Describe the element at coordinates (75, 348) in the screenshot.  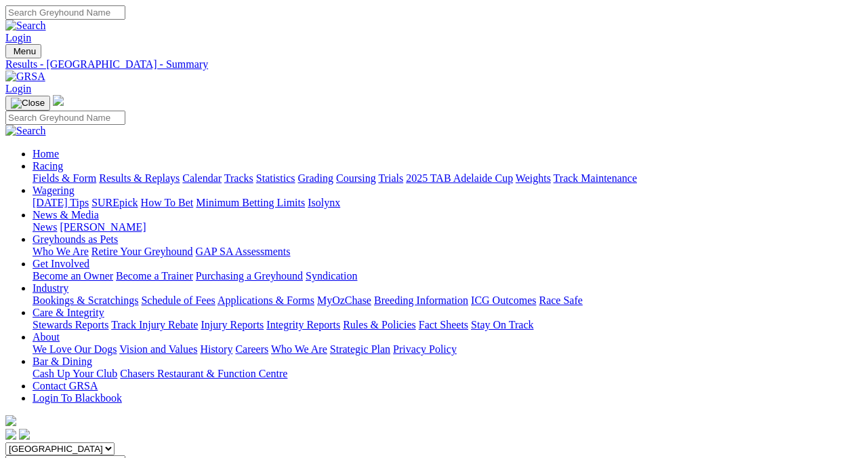
I see `a: We Love Our Dogs` at that location.